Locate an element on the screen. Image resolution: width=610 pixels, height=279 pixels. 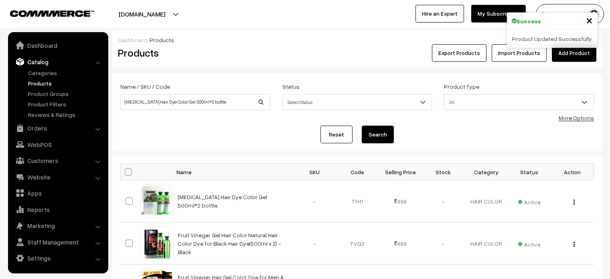
a: Categories is located at coordinates (66, 73).